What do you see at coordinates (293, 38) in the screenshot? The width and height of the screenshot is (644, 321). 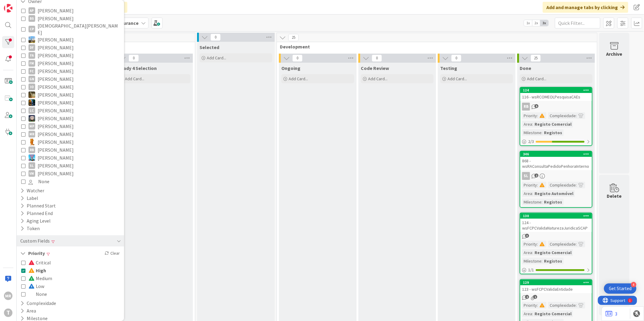 I see `span: 25` at bounding box center [293, 38].